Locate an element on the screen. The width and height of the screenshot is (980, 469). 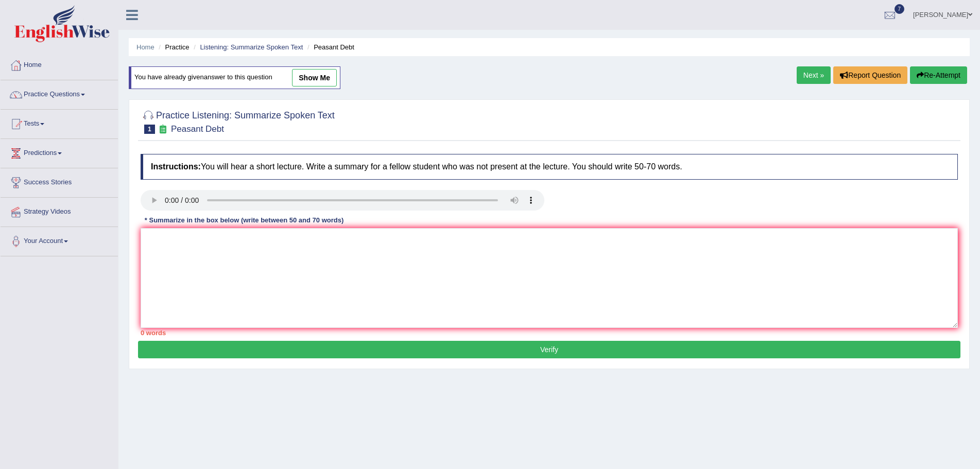
a: Predictions is located at coordinates (59, 152).